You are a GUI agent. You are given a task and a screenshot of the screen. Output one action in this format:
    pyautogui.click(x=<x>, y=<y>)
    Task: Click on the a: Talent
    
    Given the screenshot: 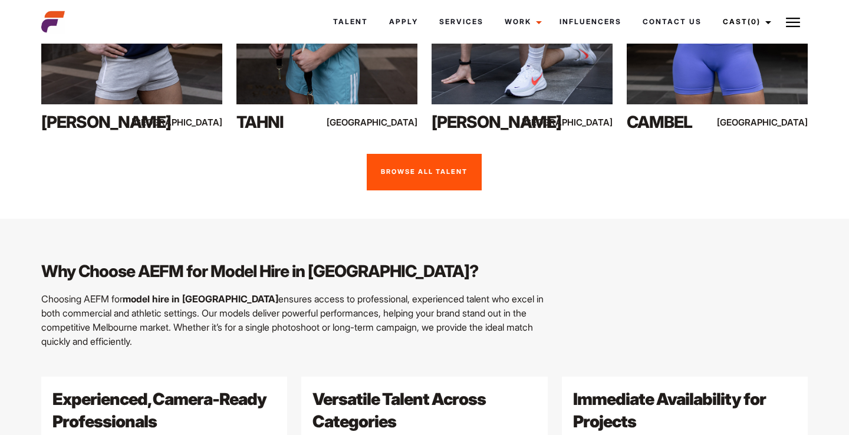 What is the action you would take?
    pyautogui.click(x=350, y=22)
    